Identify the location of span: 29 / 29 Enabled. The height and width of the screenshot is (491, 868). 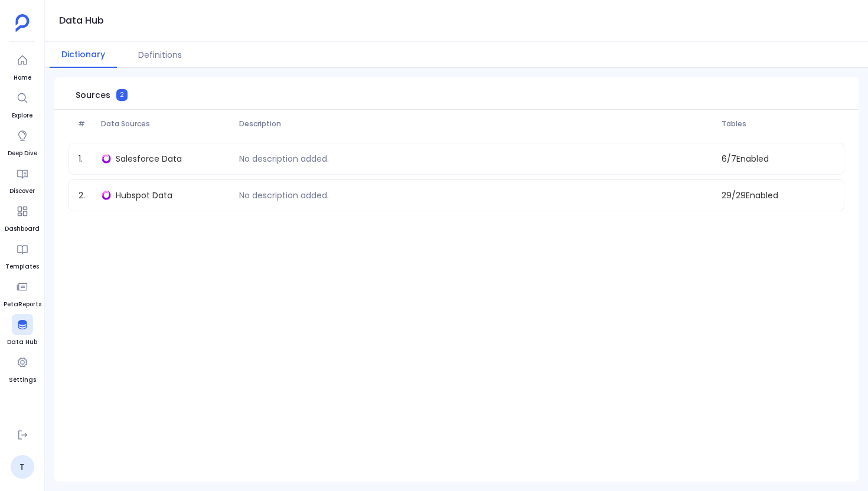
(778, 195).